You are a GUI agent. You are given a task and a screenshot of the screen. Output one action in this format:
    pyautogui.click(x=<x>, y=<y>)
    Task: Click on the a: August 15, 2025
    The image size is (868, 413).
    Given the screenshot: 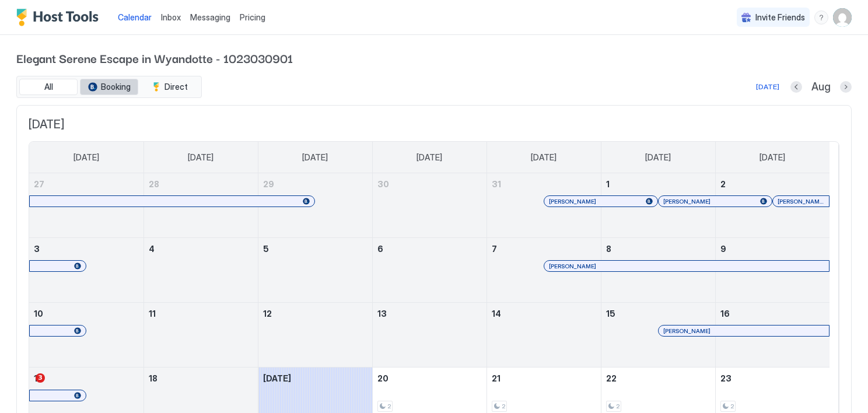 What is the action you would take?
    pyautogui.click(x=658, y=313)
    